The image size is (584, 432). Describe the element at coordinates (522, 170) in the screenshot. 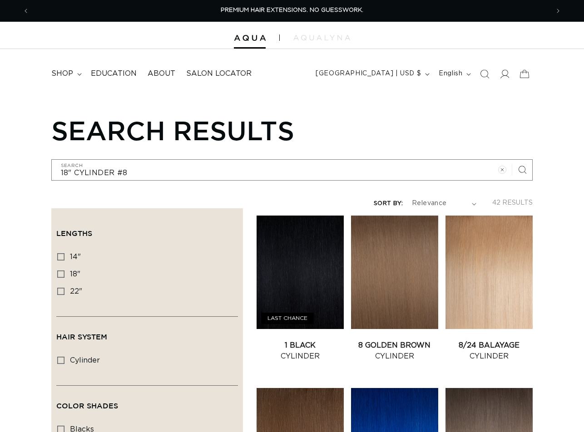

I see `button: Search` at that location.